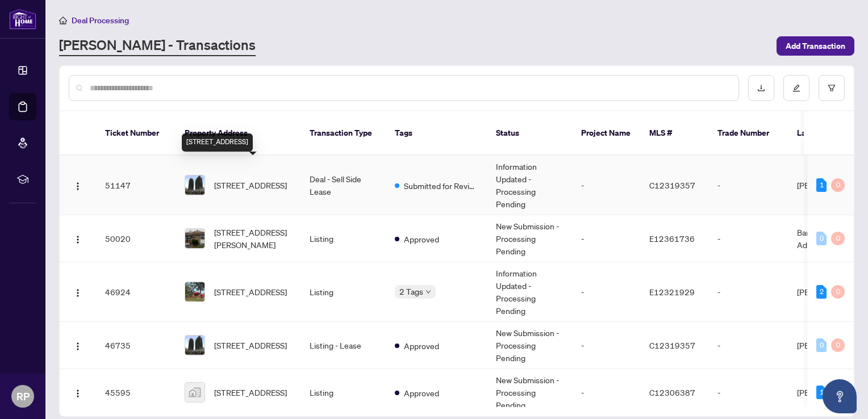  Describe the element at coordinates (436, 133) in the screenshot. I see `th: Tags` at that location.